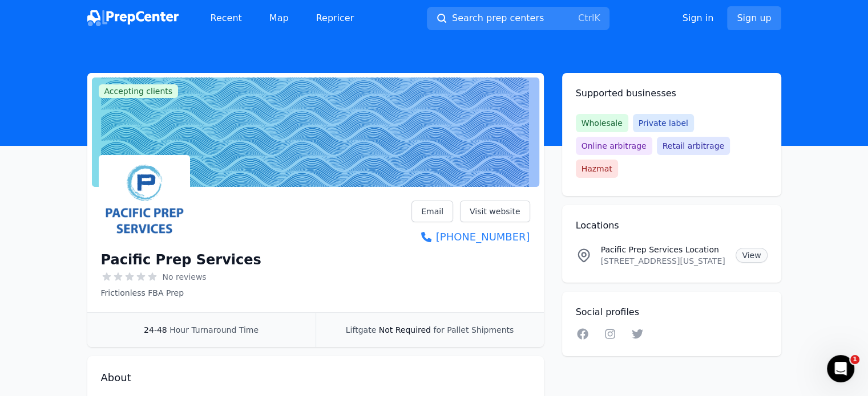  What do you see at coordinates (335, 18) in the screenshot?
I see `a: Repricer` at bounding box center [335, 18].